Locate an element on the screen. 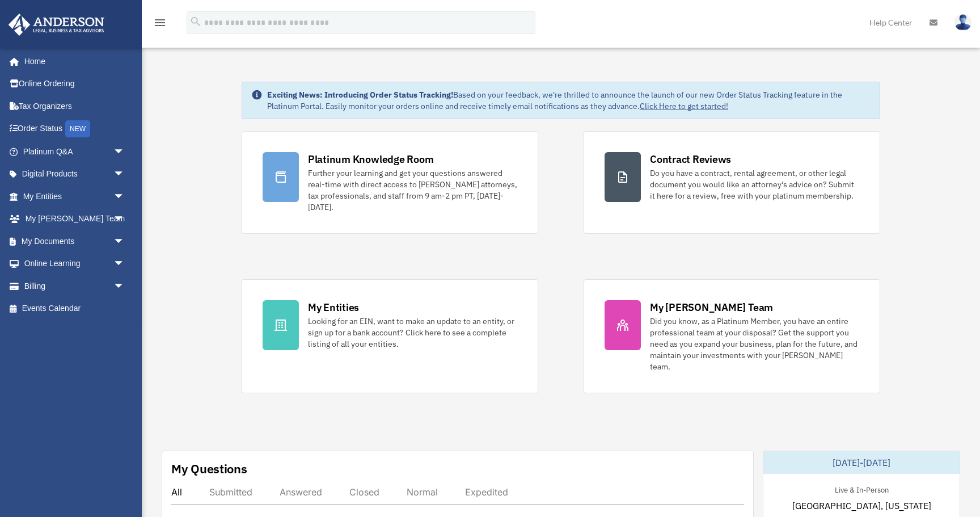  img: Anderson Advisors Platinum Portal is located at coordinates (57, 24).